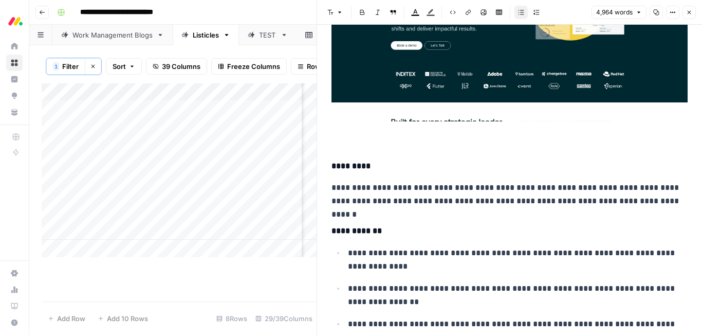  Describe the element at coordinates (65, 66) in the screenshot. I see `button: 1Filter` at that location.